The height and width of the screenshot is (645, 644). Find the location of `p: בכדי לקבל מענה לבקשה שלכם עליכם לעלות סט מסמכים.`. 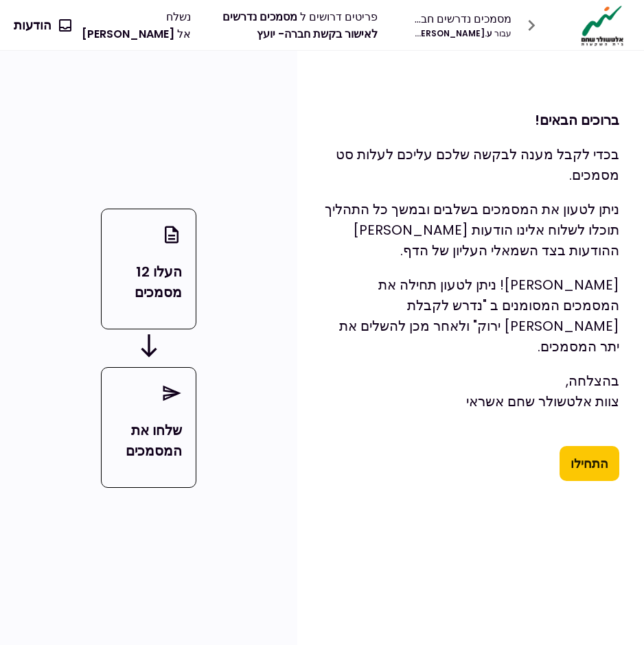

p: בכדי לקבל מענה לבקשה שלכם עליכם לעלות סט מסמכים. is located at coordinates (470, 164).